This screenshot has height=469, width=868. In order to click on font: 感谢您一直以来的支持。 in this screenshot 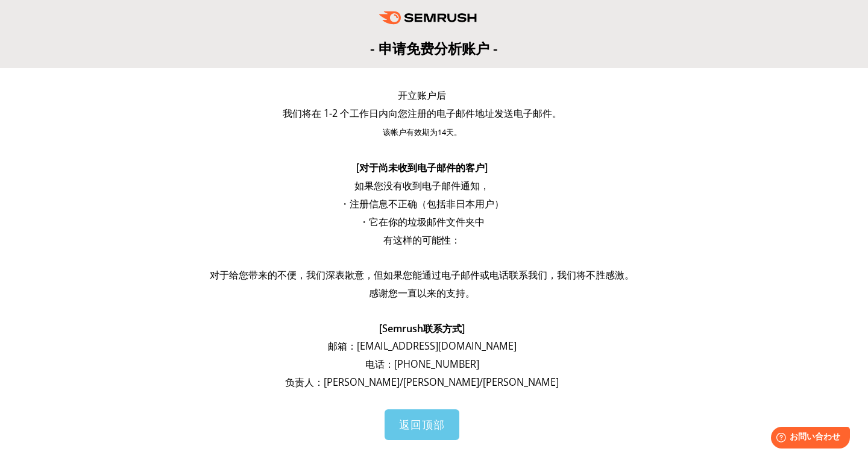, I will do `click(422, 293)`.